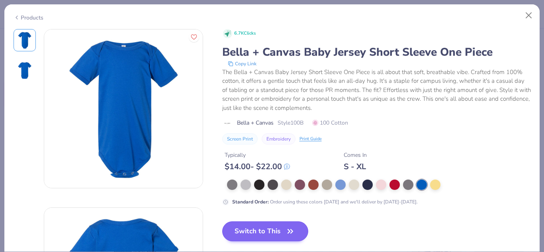  Describe the element at coordinates (278, 139) in the screenshot. I see `button: Embroidery` at that location.